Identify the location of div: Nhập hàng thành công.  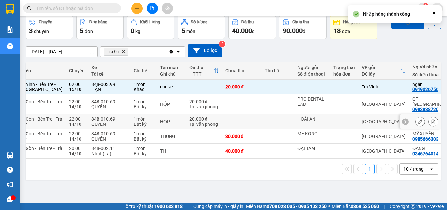
(387, 14).